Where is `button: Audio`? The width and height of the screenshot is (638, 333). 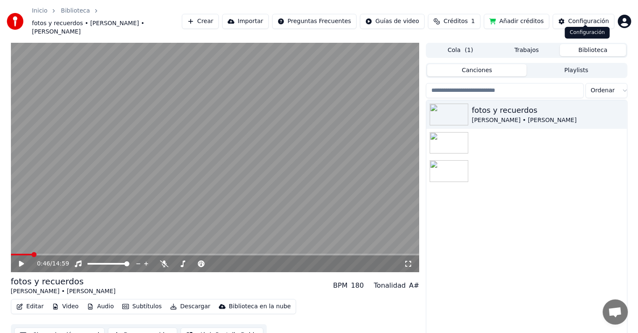 button: Audio is located at coordinates (100, 307).